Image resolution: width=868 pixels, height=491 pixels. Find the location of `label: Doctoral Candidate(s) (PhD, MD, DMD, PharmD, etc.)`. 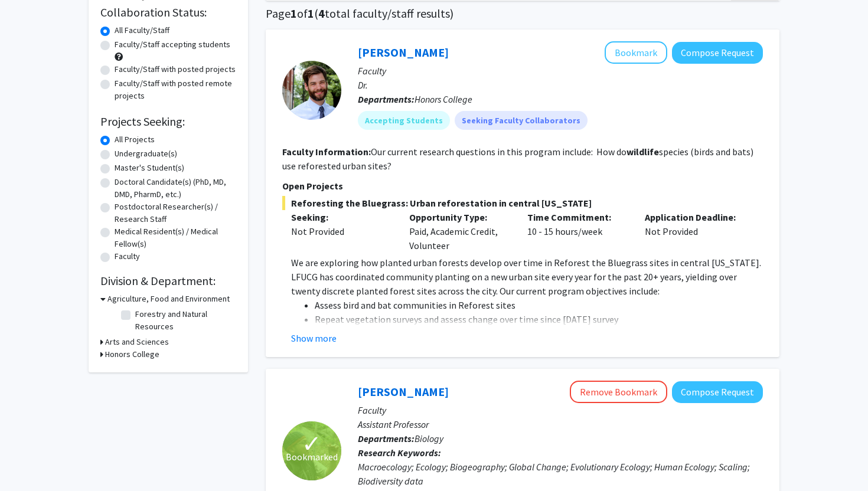

label: Doctoral Candidate(s) (PhD, MD, DMD, PharmD, etc.) is located at coordinates (176, 188).